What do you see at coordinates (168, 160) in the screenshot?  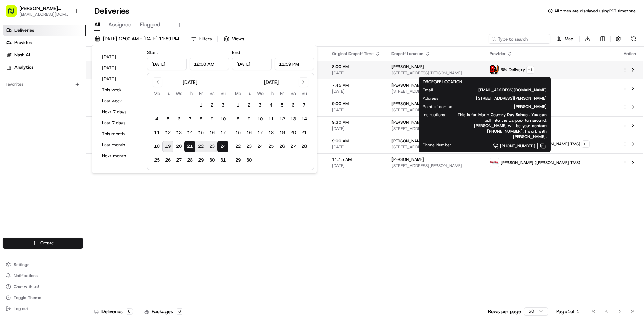 I see `button: 26` at bounding box center [168, 160].